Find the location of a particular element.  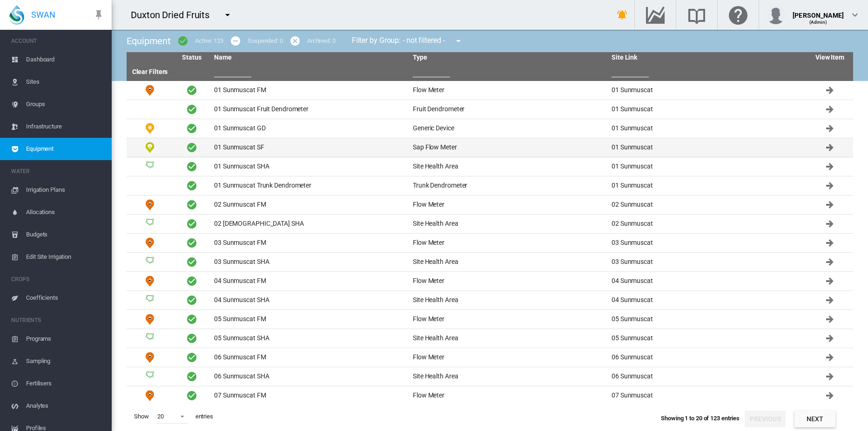

span: Fertilisers is located at coordinates (65, 384).